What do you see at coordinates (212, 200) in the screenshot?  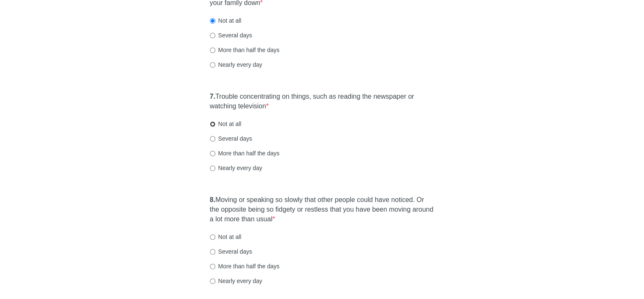 I see `strong: 8.` at bounding box center [212, 200].